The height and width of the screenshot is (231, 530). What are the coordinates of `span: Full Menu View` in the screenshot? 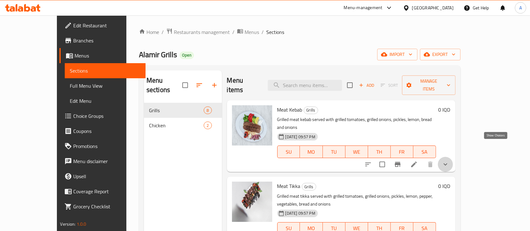 It's located at (105, 86).